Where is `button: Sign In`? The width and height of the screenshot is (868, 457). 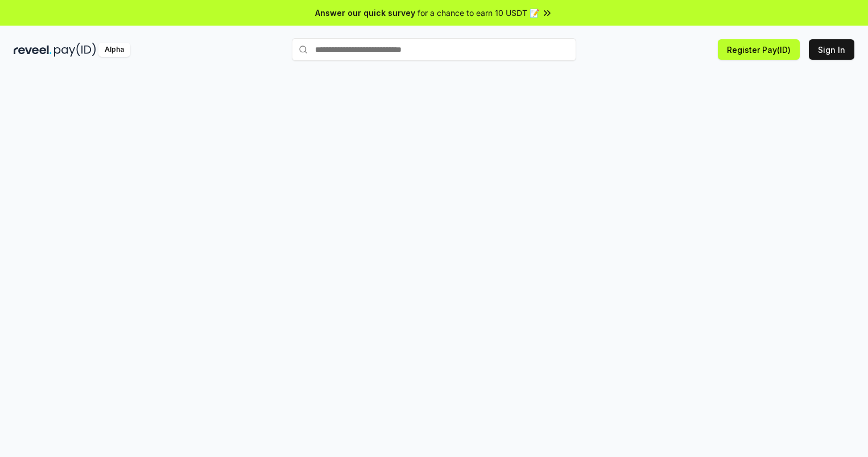
button: Sign In is located at coordinates (831, 49).